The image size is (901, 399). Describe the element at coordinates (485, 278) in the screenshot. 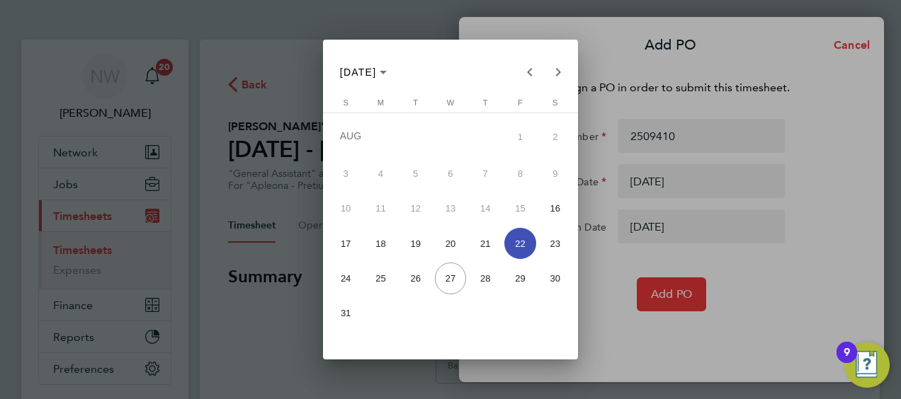

I see `button: August 28, 2025` at that location.